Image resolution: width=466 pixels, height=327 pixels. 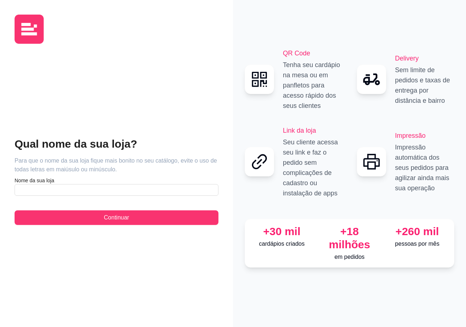 I want to click on div: +260 mil, so click(x=417, y=231).